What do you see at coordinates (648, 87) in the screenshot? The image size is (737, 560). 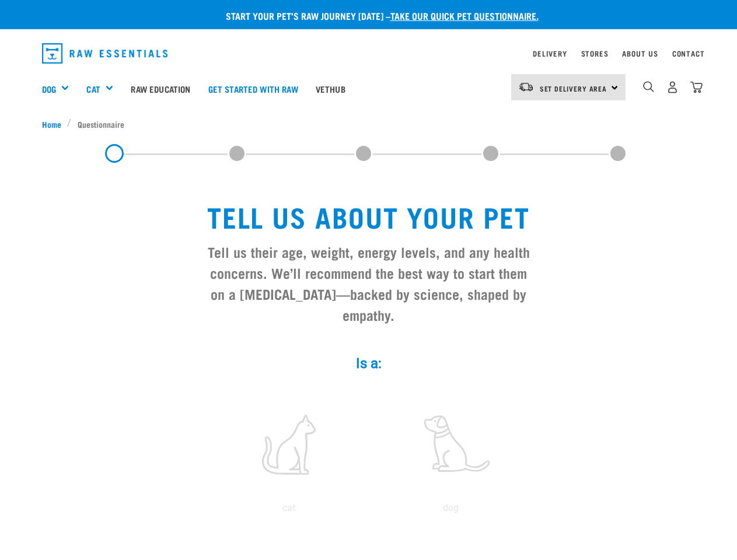 I see `img: home-icon-1@2x.png` at bounding box center [648, 87].